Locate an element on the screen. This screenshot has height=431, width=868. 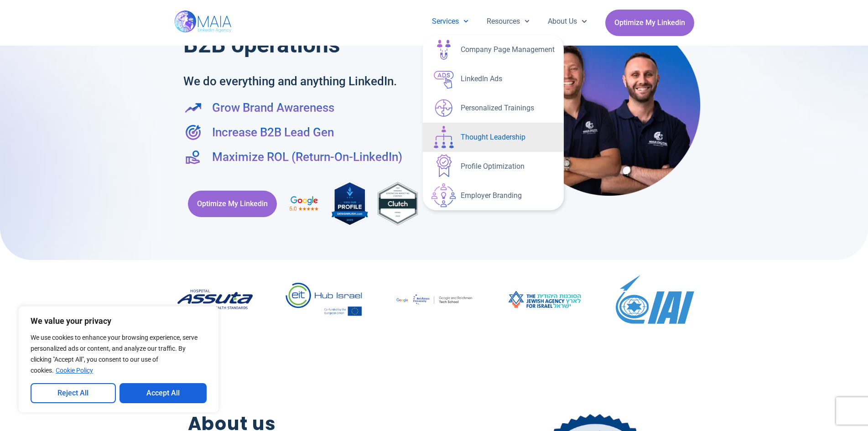
nav: Menu is located at coordinates (509, 22).